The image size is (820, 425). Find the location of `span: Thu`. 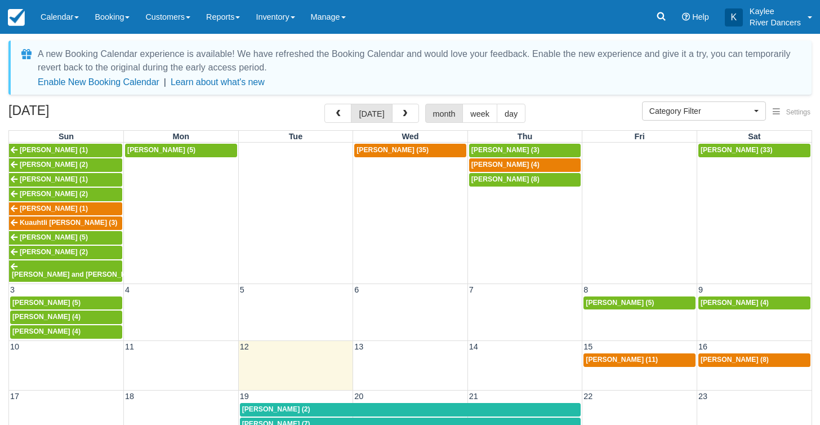

span: Thu is located at coordinates (525, 136).